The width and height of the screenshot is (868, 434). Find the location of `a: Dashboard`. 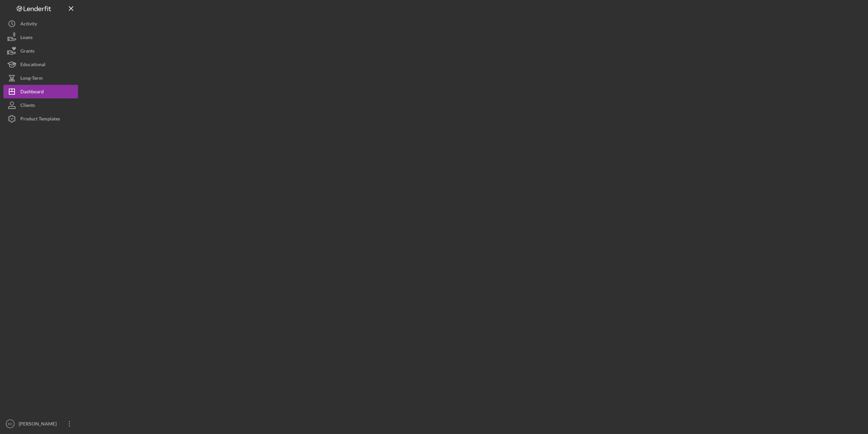

a: Dashboard is located at coordinates (41, 92).